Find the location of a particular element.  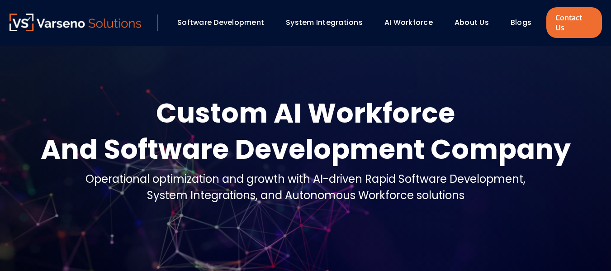

div: About Us is located at coordinates (475, 23).